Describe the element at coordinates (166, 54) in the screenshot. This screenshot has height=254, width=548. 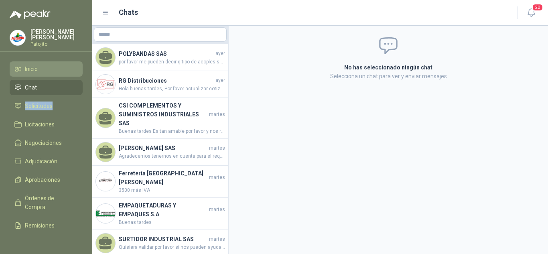
I see `h4: POLYBANDAS SAS` at that location.